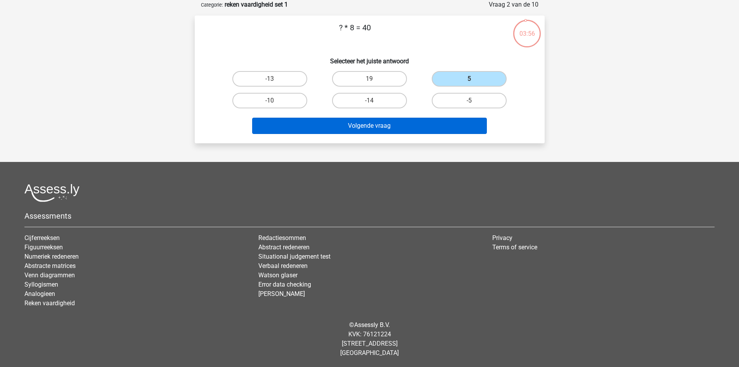 The height and width of the screenshot is (367, 739). Describe the element at coordinates (285, 284) in the screenshot. I see `a: Error data checking` at that location.